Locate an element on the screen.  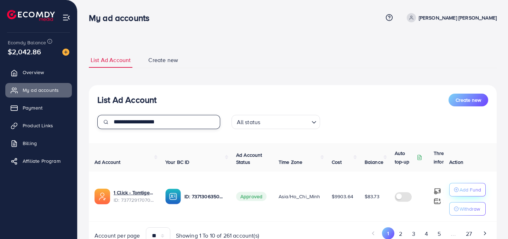
a: Overview is located at coordinates (39, 72).